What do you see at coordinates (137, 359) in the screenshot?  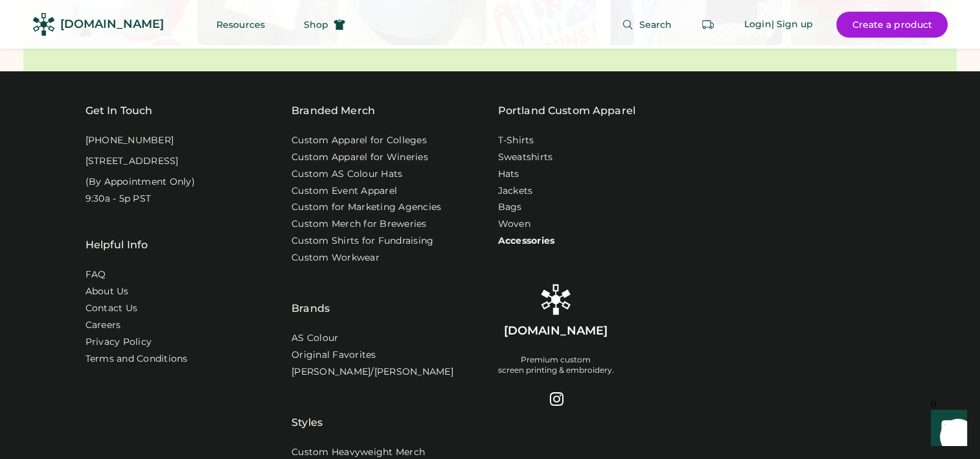 I see `div: Terms and Conditions` at bounding box center [137, 359].